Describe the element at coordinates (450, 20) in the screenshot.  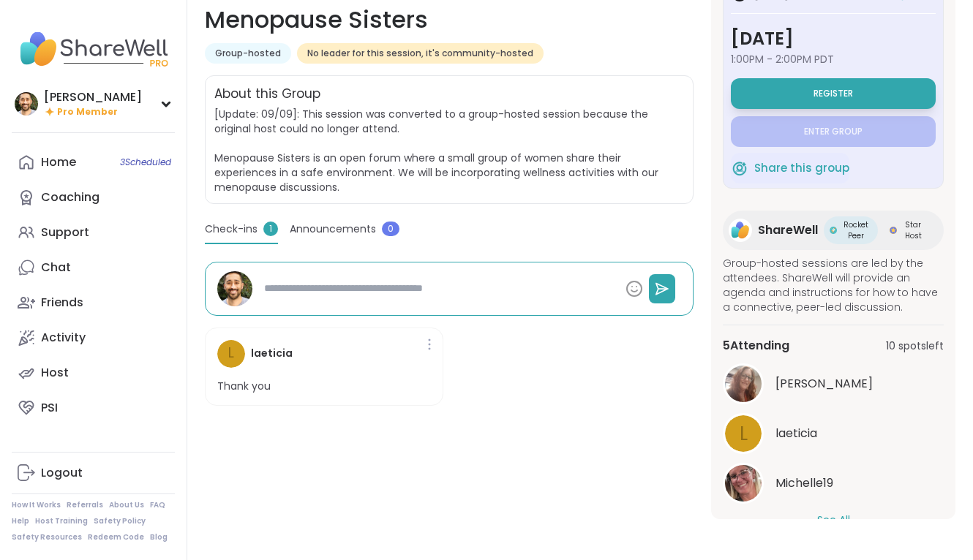
I see `h1: Menopause Sisters` at that location.